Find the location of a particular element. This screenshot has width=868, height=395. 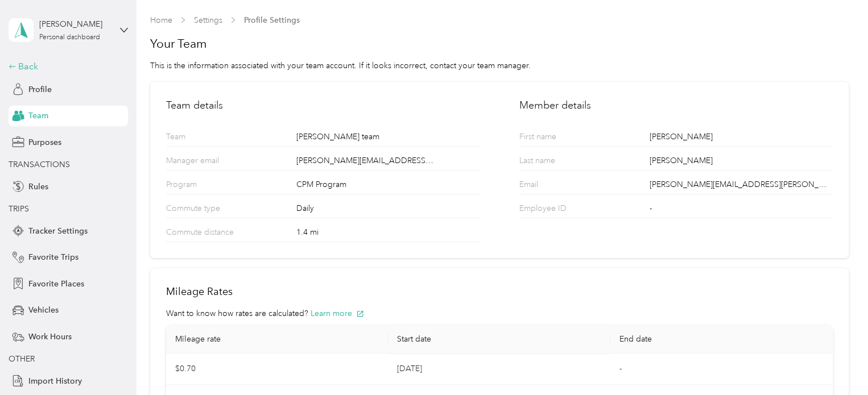

p: Employee ID is located at coordinates (563, 210).